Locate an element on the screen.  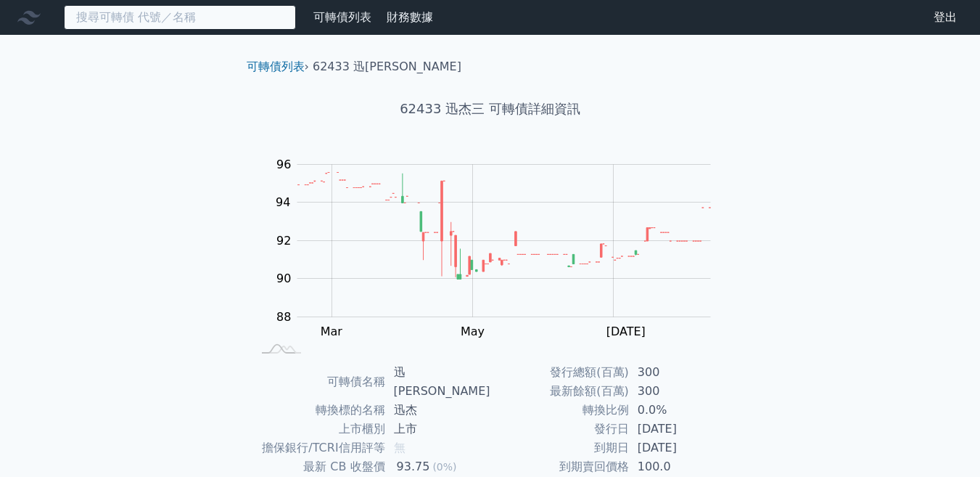
tspan: 94 is located at coordinates (283, 202).